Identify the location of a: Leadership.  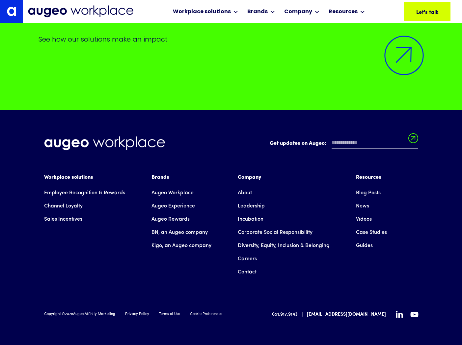
(251, 206).